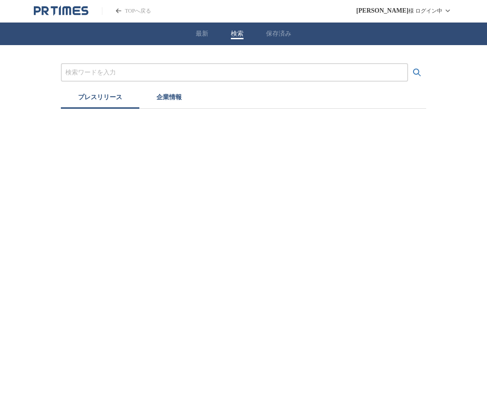 This screenshot has width=487, height=396. What do you see at coordinates (202, 34) in the screenshot?
I see `button: 最新` at bounding box center [202, 34].